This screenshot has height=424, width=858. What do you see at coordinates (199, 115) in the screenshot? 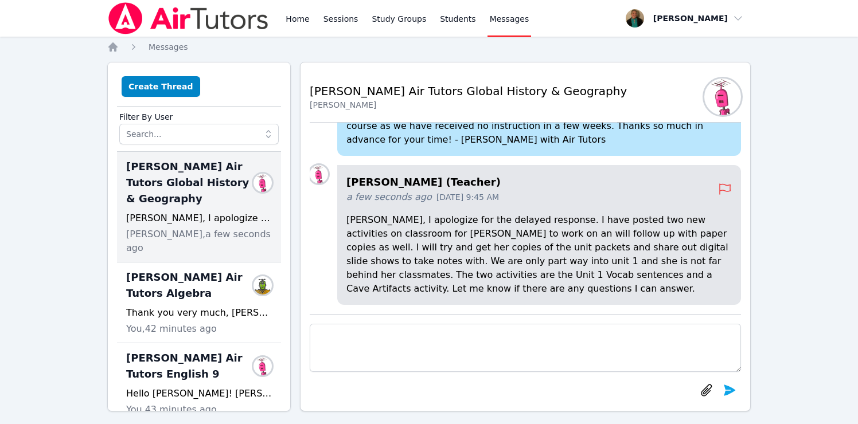
I see `label: Filter By User` at bounding box center [199, 115].